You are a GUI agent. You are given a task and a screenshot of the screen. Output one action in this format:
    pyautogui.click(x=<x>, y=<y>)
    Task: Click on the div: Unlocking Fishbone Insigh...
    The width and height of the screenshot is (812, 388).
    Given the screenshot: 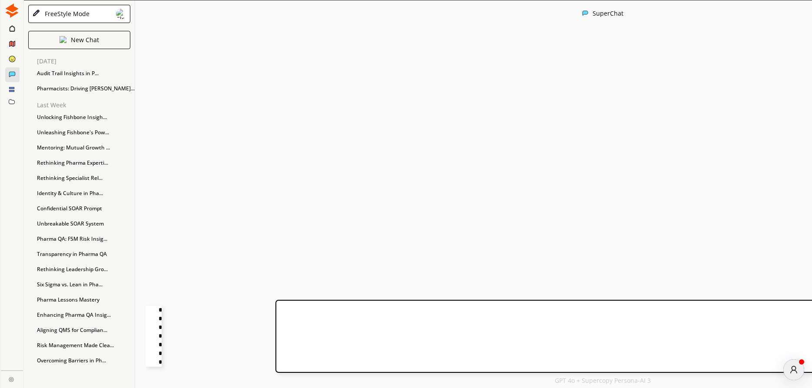 What is the action you would take?
    pyautogui.click(x=83, y=117)
    